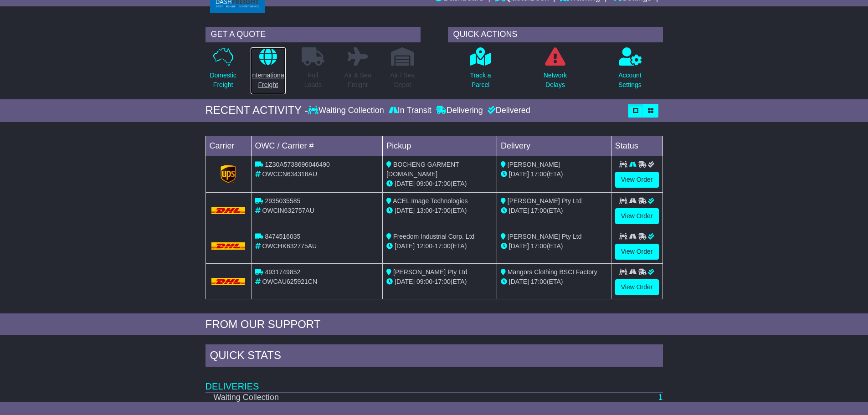  What do you see at coordinates (223, 71) in the screenshot?
I see `a: DomesticFreight` at bounding box center [223, 71].